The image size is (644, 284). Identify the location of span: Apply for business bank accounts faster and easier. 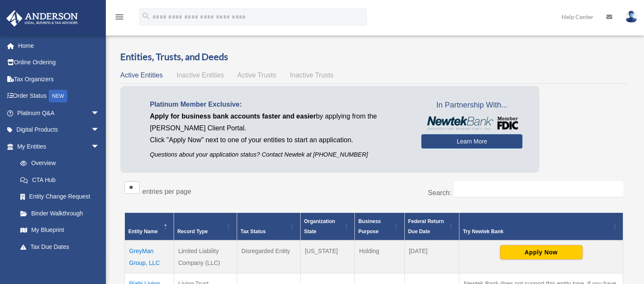
(233, 116).